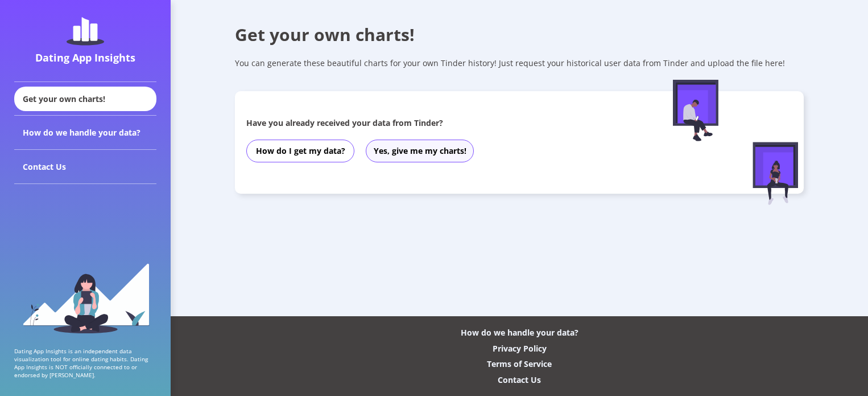  I want to click on button: Yes, give me my charts!, so click(419, 151).